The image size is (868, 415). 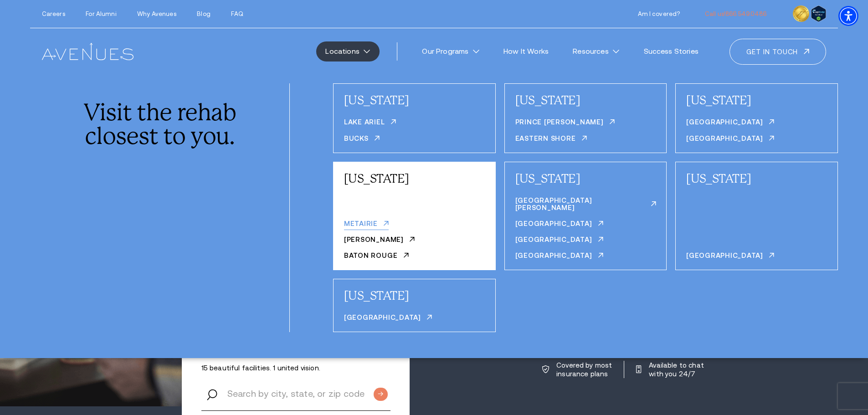 I want to click on img: Verify Approval for www.avenuesrecovery.com, so click(x=818, y=14).